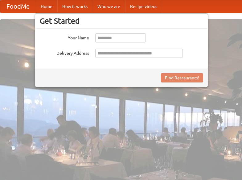 This screenshot has height=180, width=242. I want to click on label: Your Name, so click(64, 37).